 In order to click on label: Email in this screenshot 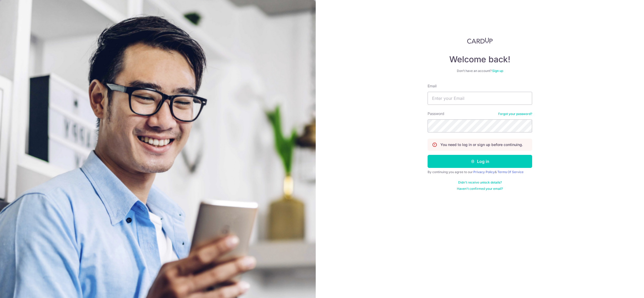, I will do `click(432, 86)`.